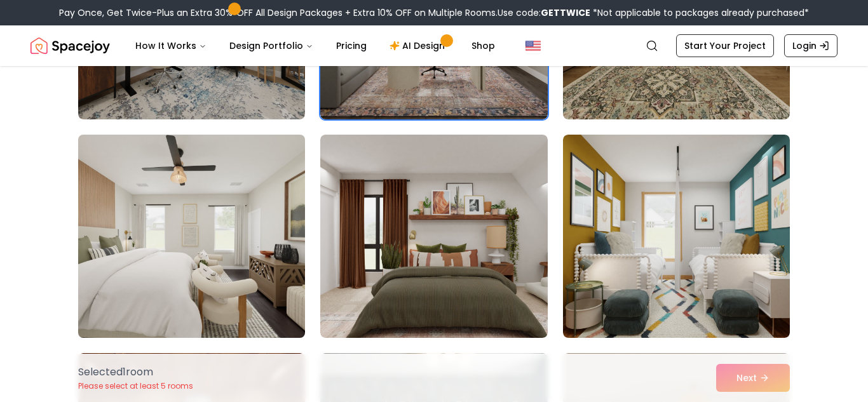 The height and width of the screenshot is (402, 868). Describe the element at coordinates (725, 46) in the screenshot. I see `a: Start Your Project` at that location.